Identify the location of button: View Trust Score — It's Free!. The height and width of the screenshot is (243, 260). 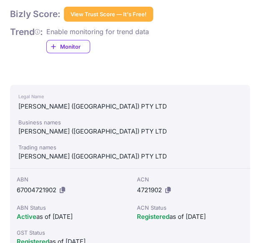
(108, 14).